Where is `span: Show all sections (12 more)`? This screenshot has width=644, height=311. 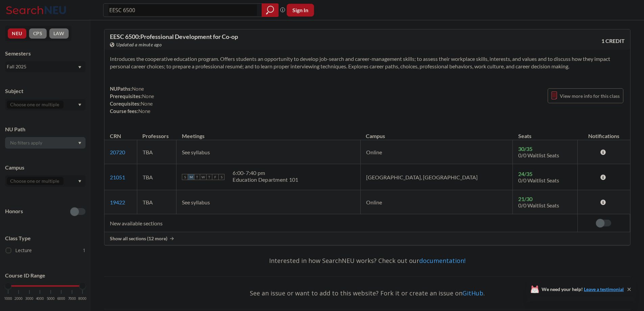 span: Show all sections (12 more) is located at coordinates (138, 238).